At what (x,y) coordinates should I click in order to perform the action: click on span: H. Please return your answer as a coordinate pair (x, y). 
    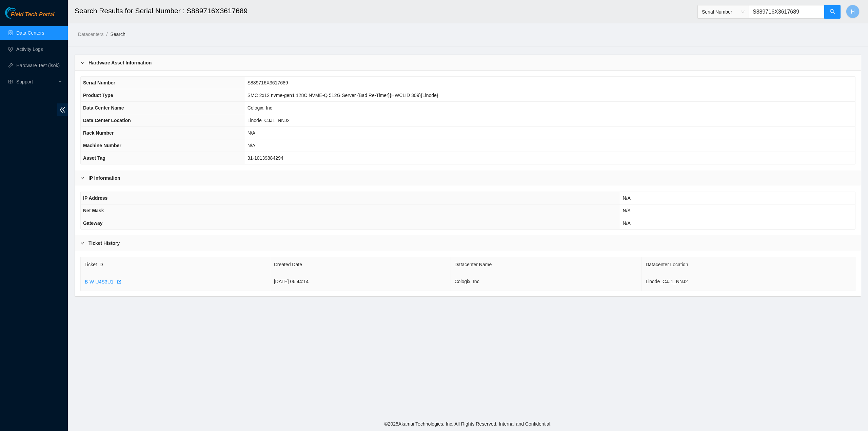
    Looking at the image, I should click on (852, 12).